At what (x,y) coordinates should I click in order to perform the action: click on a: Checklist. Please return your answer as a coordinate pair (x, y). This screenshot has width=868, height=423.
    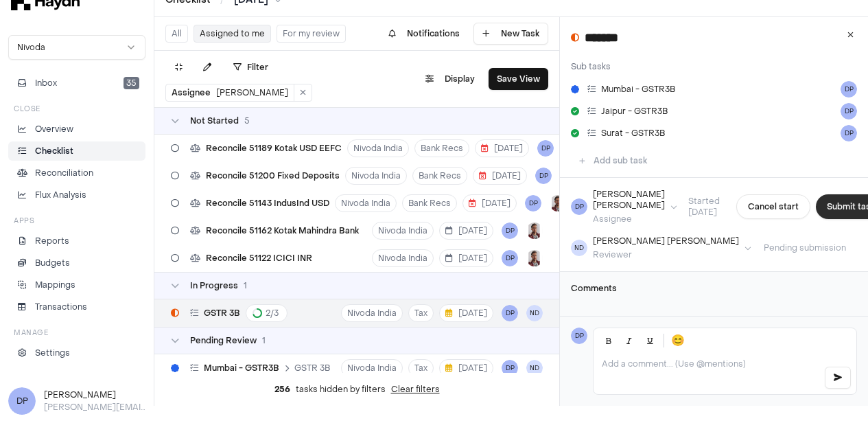
    Looking at the image, I should click on (77, 151).